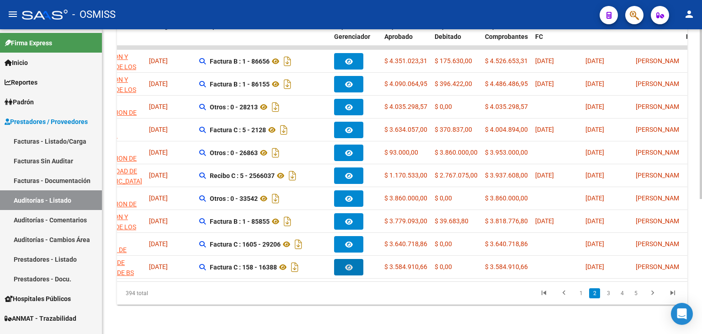  I want to click on span: $ 4.035.298,57, so click(406, 107).